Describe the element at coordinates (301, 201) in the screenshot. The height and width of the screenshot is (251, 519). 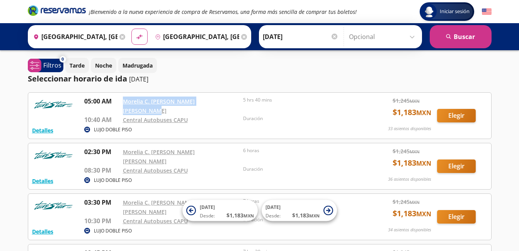
I see `p: 7 horas` at that location.